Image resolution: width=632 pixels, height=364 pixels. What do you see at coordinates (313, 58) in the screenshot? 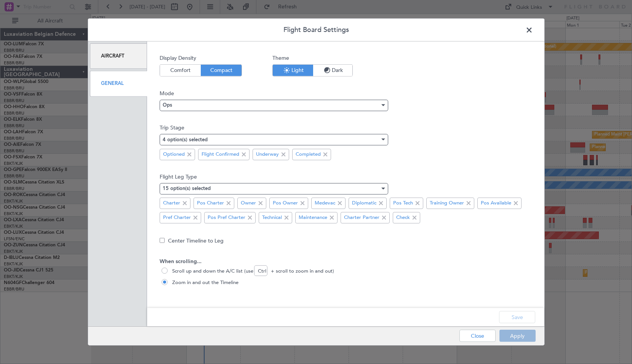
I see `span: Theme` at bounding box center [313, 58].